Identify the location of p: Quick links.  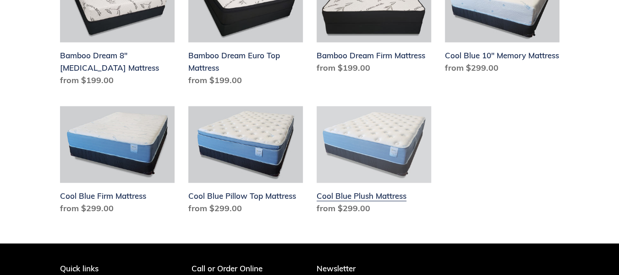
(107, 268).